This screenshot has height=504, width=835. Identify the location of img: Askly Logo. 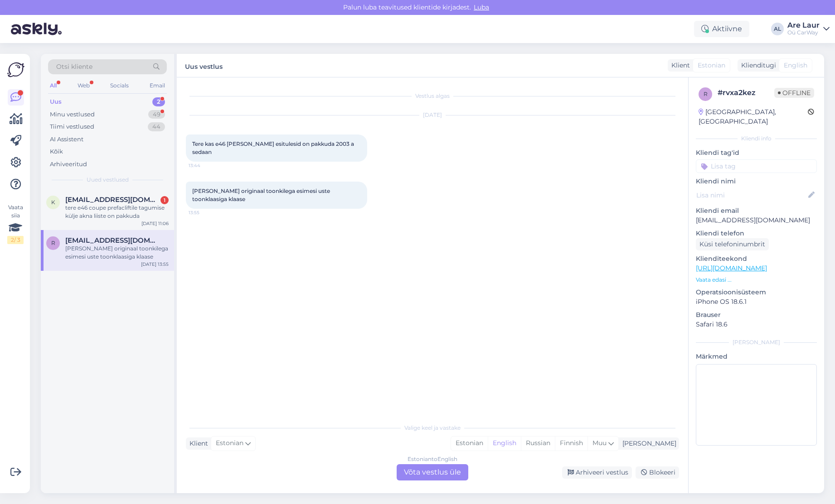
(16, 70).